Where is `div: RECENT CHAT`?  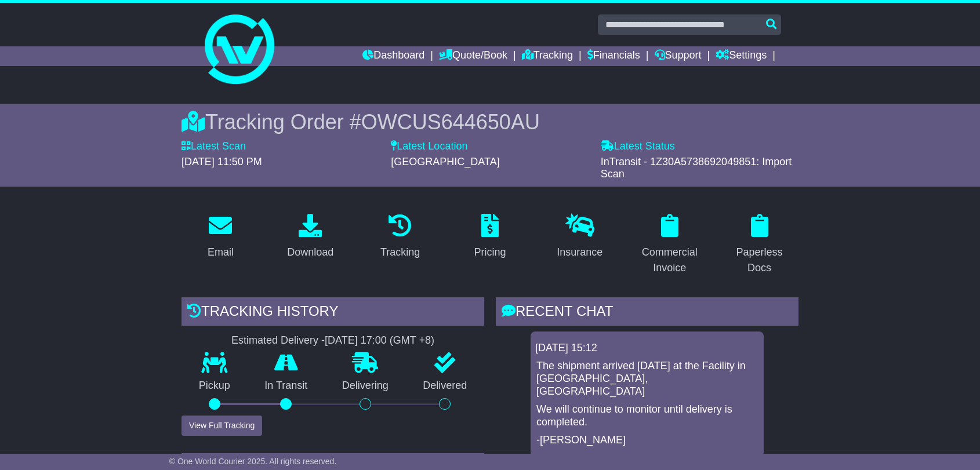 div: RECENT CHAT is located at coordinates (647, 313).